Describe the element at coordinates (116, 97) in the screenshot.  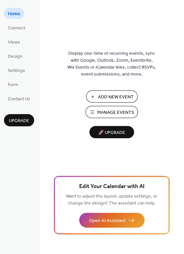
I see `span: Add New Event` at that location.